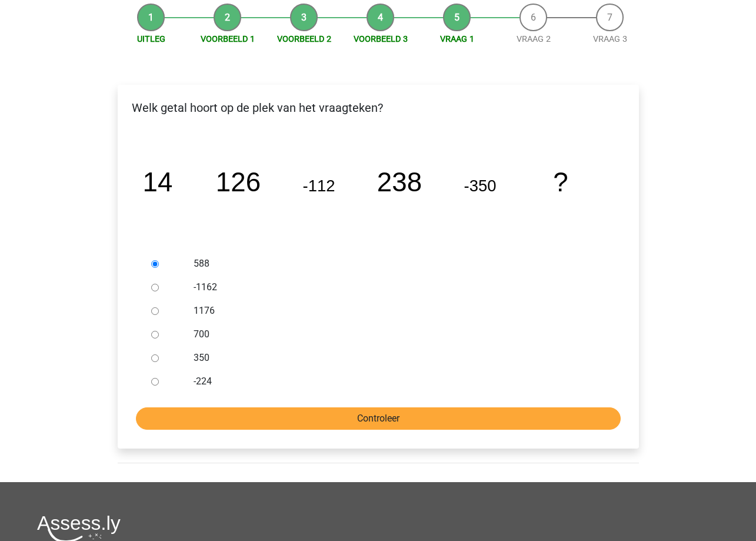  Describe the element at coordinates (397, 357) in the screenshot. I see `label: 350` at that location.